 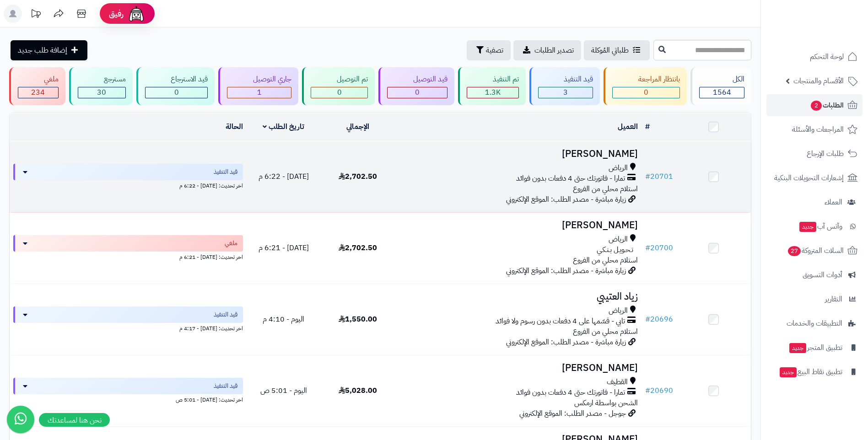 I want to click on span: 234, so click(x=38, y=92).